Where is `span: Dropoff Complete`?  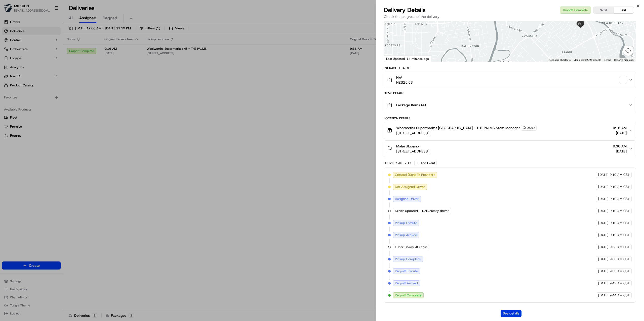 span: Dropoff Complete is located at coordinates (408, 295).